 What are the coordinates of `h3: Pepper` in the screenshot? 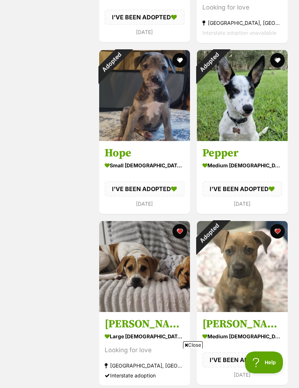 It's located at (242, 153).